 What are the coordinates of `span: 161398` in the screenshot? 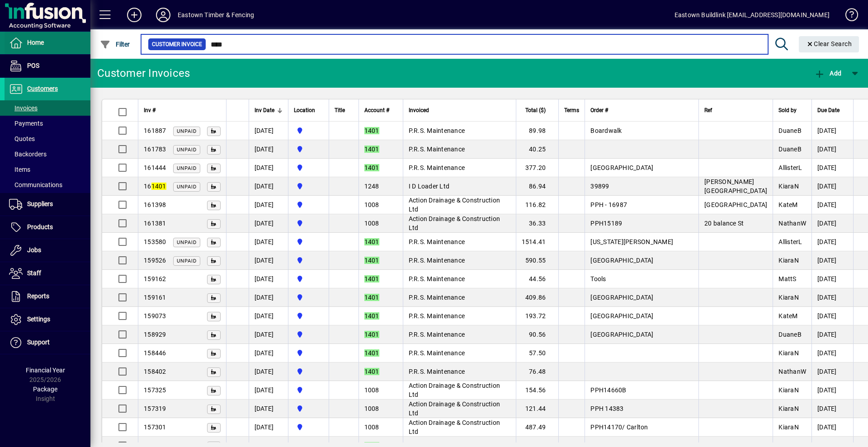 It's located at (156, 205).